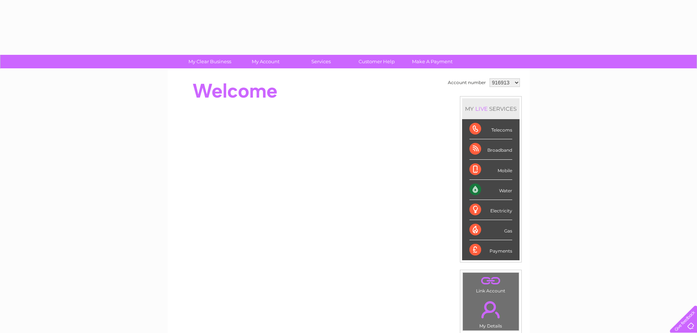 This screenshot has width=697, height=333. What do you see at coordinates (491, 230) in the screenshot?
I see `div: Gas` at bounding box center [491, 230].